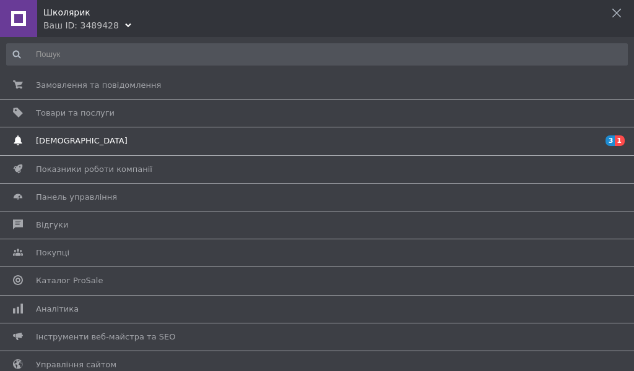 The image size is (634, 371). Describe the element at coordinates (75, 113) in the screenshot. I see `span: Товари та послуги` at that location.